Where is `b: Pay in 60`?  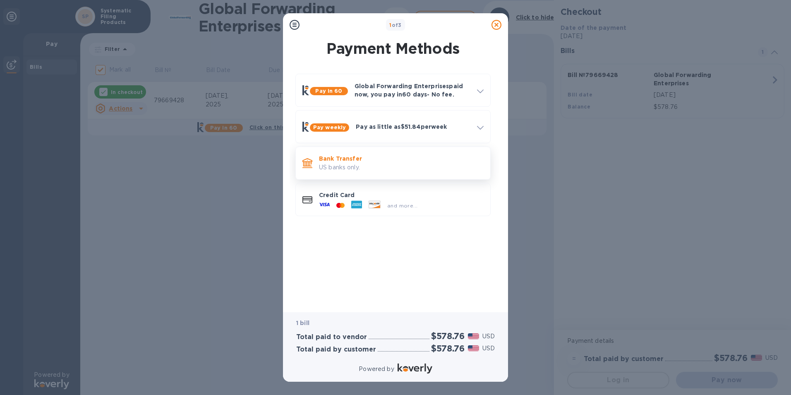
b: Pay in 60 is located at coordinates (328, 91).